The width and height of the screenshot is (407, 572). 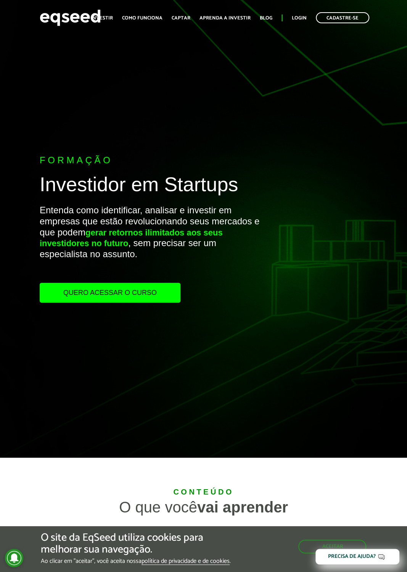 I want to click on a: política de privacidade e de cookies, so click(x=185, y=561).